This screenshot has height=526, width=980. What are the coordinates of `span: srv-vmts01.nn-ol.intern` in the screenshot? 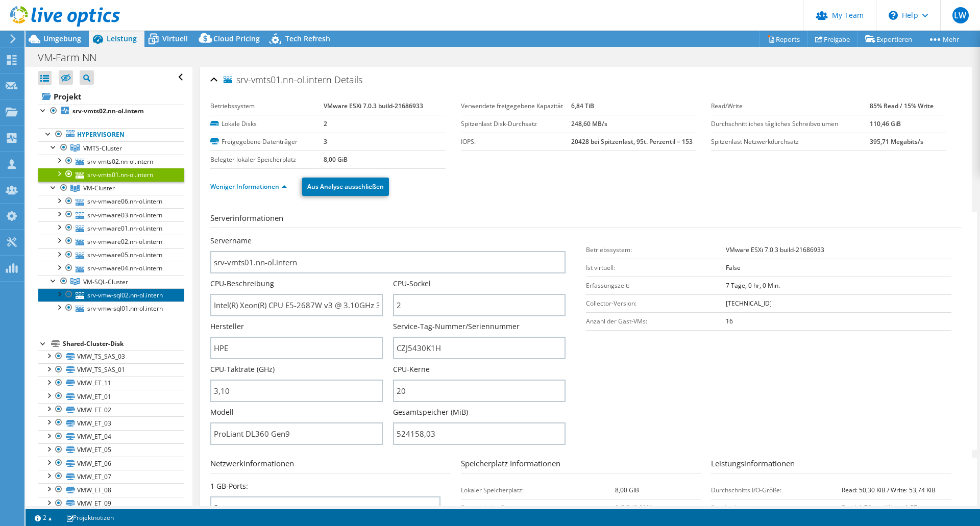 It's located at (278, 80).